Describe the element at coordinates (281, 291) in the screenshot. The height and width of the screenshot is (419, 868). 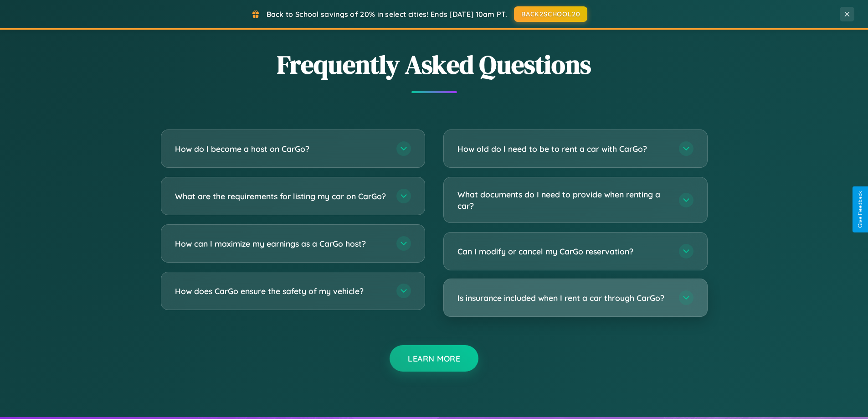
I see `h3: How does CarGo ensure the safety of my vehicle?` at that location.